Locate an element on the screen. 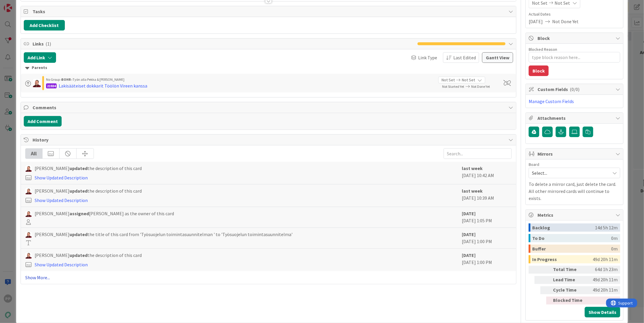  span: No Group › is located at coordinates (54, 79).